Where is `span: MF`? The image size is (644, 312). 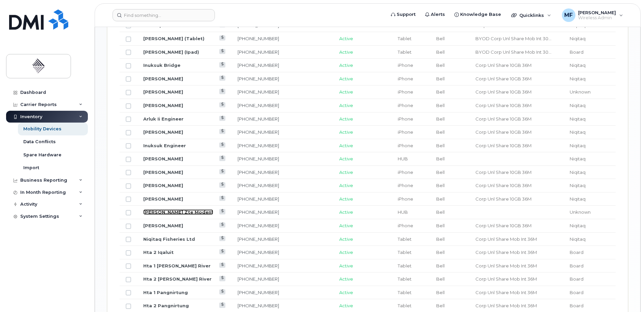
span: MF is located at coordinates (568, 15).